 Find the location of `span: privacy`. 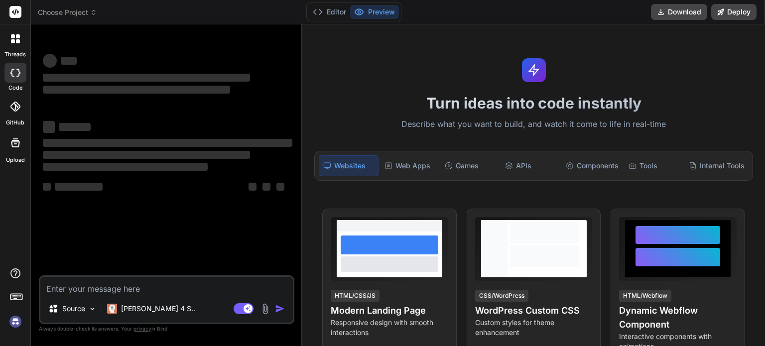

span: privacy is located at coordinates (143, 329).